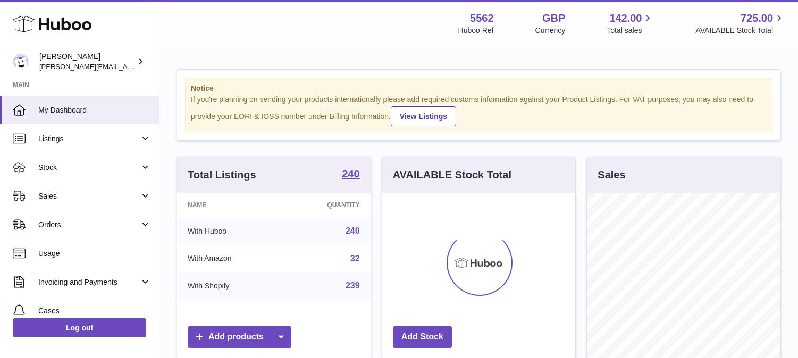  What do you see at coordinates (452, 175) in the screenshot?
I see `h3: AVAILABLE Stock Total` at bounding box center [452, 175].